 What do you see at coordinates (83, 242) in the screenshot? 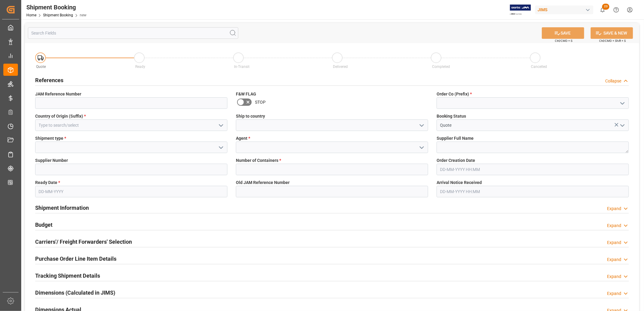
I see `h2: Carriers'/ Freight Forwarders' Selection` at bounding box center [83, 242].